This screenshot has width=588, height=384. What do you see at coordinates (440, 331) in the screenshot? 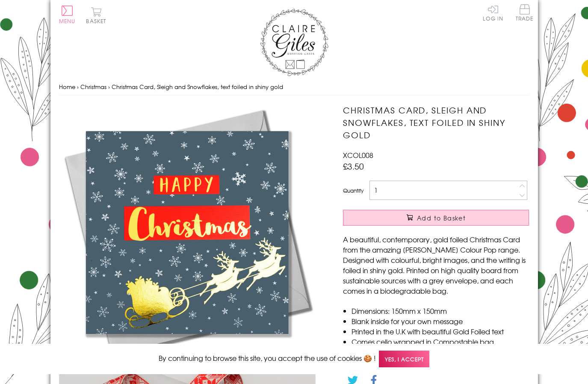
I see `li: Printed in the U.K with beautiful Gold Foiled text` at bounding box center [440, 331].